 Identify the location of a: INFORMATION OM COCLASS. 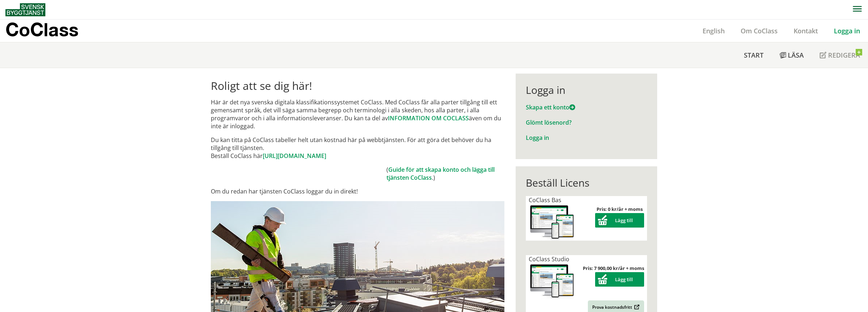
(428, 118).